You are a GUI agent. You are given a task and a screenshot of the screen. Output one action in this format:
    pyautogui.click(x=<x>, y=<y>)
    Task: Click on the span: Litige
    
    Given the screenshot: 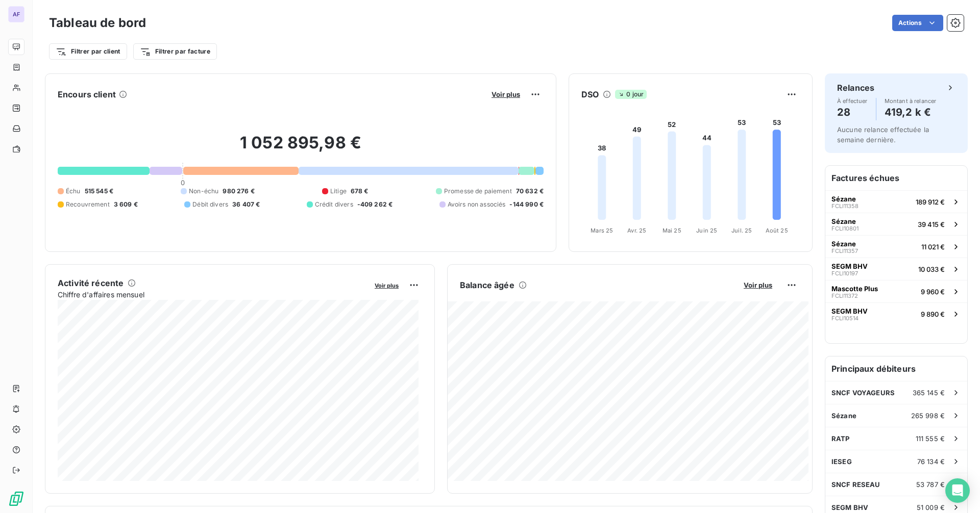 What is the action you would take?
    pyautogui.click(x=338, y=191)
    